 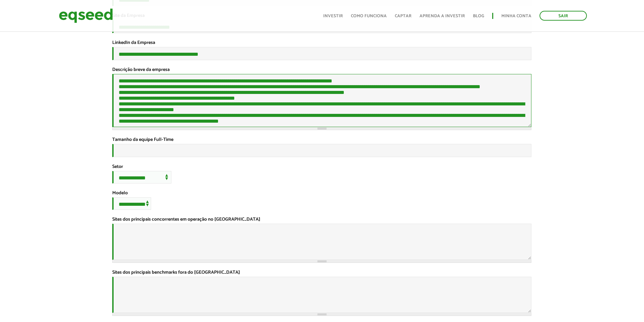 What do you see at coordinates (86, 16) in the screenshot?
I see `img: EqSeed` at bounding box center [86, 16].